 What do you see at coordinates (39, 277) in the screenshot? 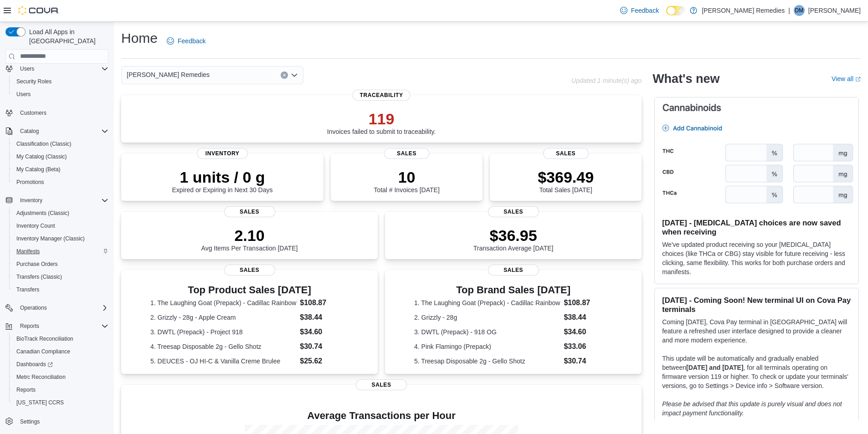
I see `span: Transfers (Classic)` at bounding box center [39, 277].